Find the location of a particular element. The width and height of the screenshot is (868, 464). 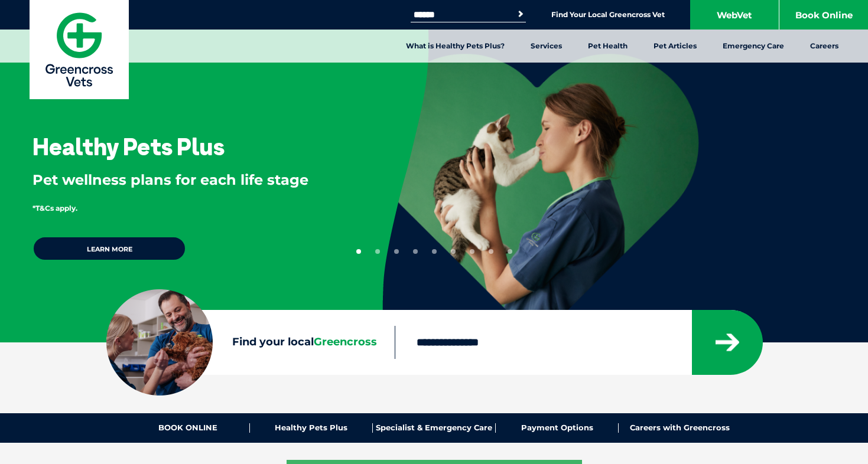

button: Search is located at coordinates (520, 14).